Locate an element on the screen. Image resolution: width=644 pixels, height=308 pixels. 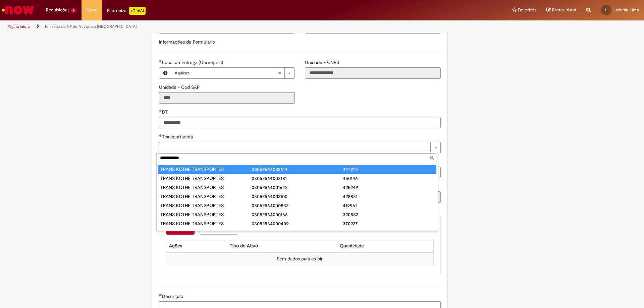
div: 03052564002100 is located at coordinates (297, 196).